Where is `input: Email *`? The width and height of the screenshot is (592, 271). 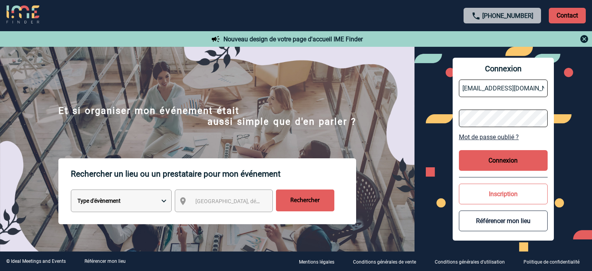
input: Email * is located at coordinates (503, 88).